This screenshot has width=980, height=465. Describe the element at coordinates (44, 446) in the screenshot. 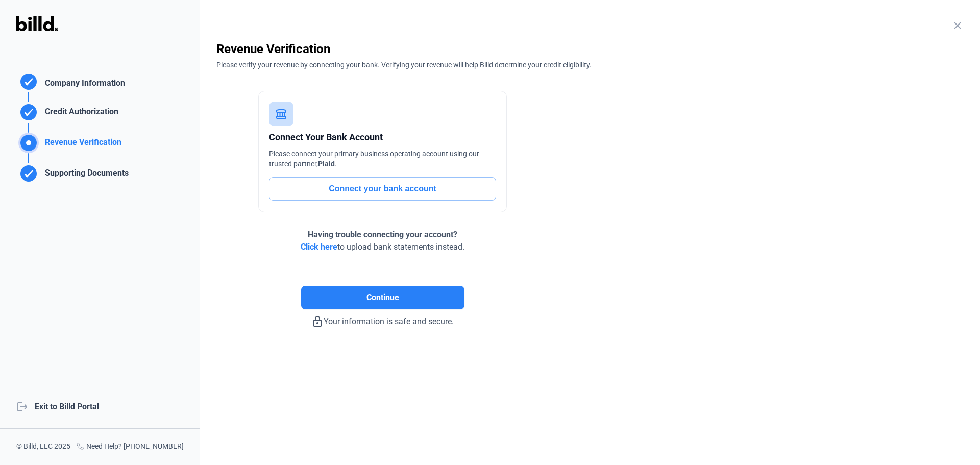

I see `div: © Billd, LLC 2025` at that location.